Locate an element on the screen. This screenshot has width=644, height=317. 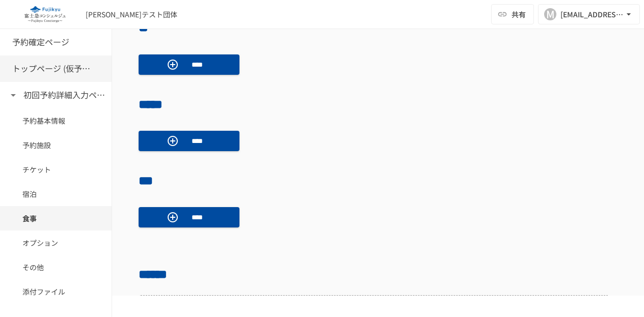
span: オプション is located at coordinates (55, 243).